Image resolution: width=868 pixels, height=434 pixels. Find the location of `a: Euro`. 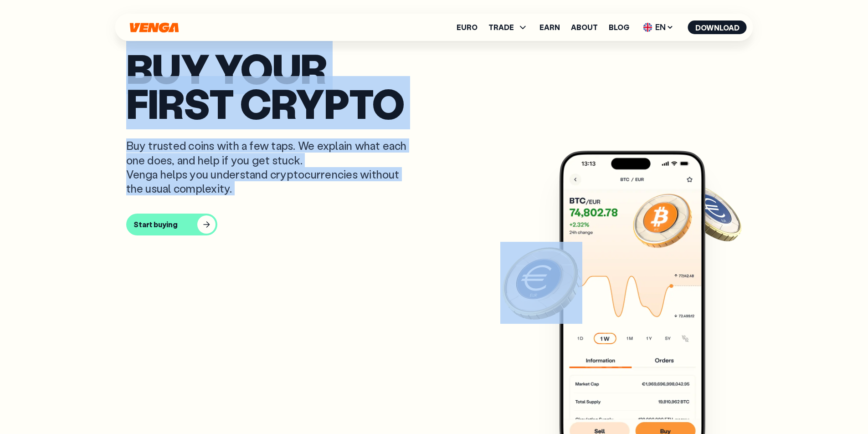

a: Euro is located at coordinates (467, 28).